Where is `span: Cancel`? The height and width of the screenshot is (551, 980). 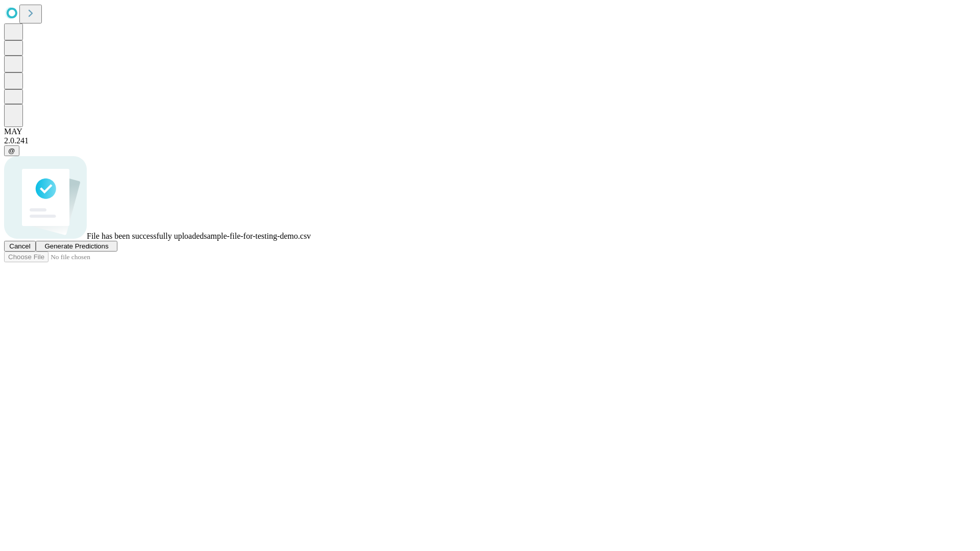
span: Cancel is located at coordinates (20, 246).